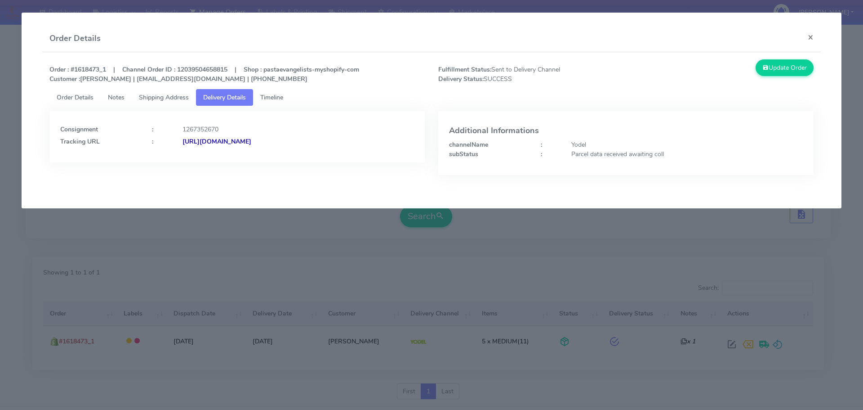 This screenshot has width=863, height=410. I want to click on span: Notes, so click(116, 97).